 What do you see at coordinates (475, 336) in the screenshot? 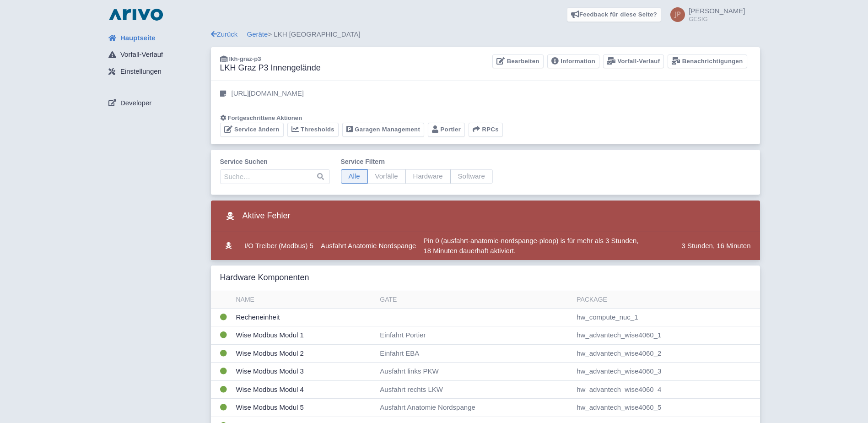
I see `td: Einfahrt Portier` at bounding box center [475, 336].